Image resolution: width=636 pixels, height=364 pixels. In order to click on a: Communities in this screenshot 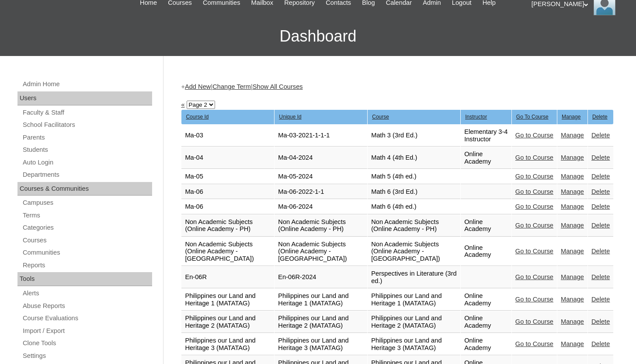, I will do `click(87, 252)`.